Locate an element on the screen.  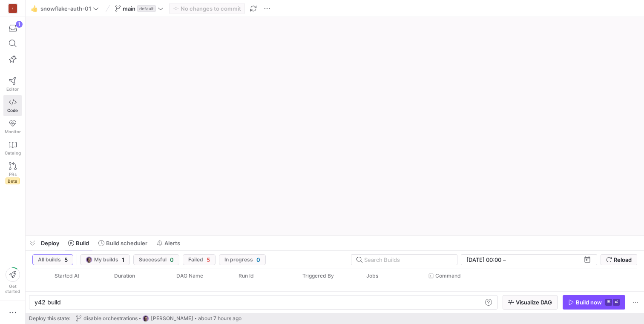
input: Search Builds is located at coordinates (407, 260).